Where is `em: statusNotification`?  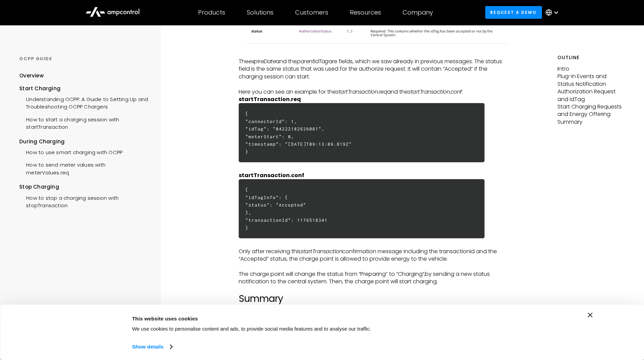 em: statusNotification is located at coordinates (350, 308).